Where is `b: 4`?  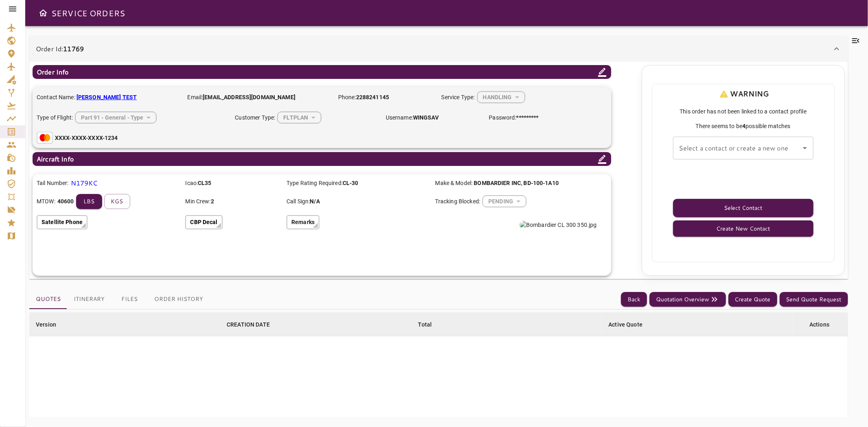
b: 4 is located at coordinates (744, 126).